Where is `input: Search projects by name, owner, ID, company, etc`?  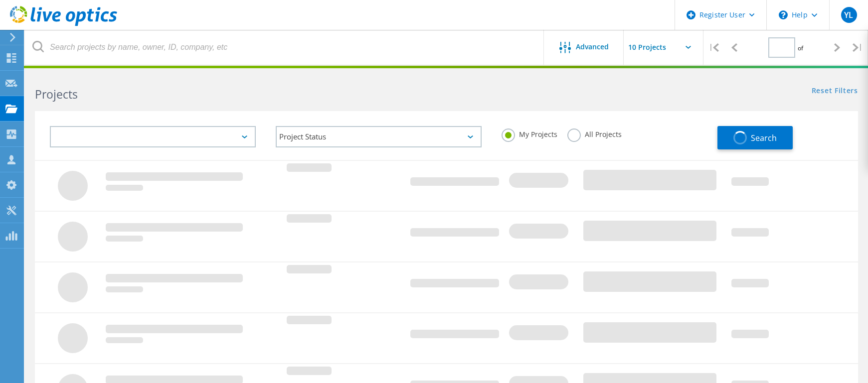
input: Search projects by name, owner, ID, company, etc is located at coordinates (285, 47).